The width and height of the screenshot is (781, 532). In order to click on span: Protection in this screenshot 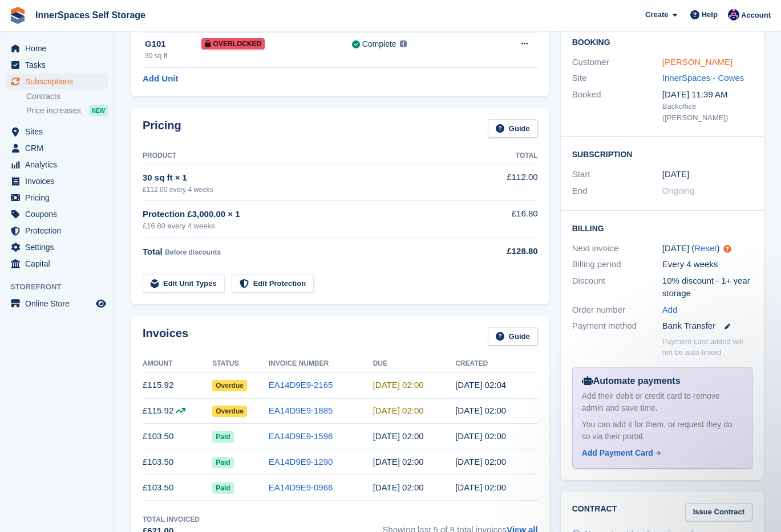, I will do `click(59, 231)`.